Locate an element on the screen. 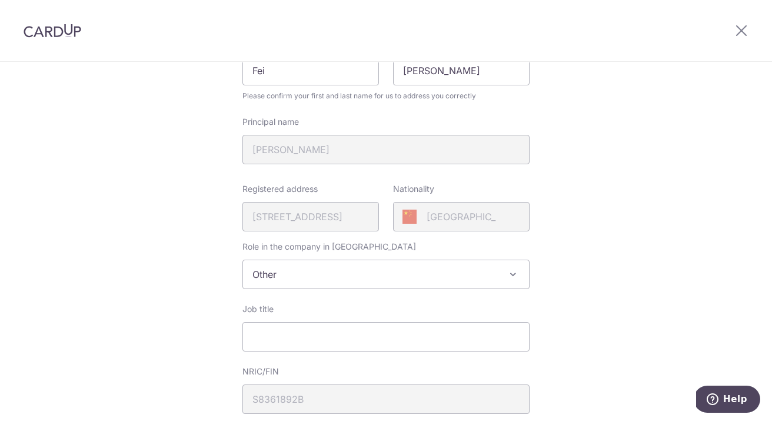 Image resolution: width=772 pixels, height=421 pixels. input: Last name is located at coordinates (461, 71).